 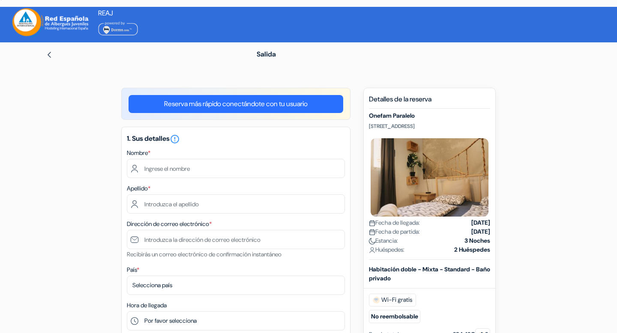 I want to click on a: Reserva más rápido conectándote con tu usuario, so click(x=236, y=104).